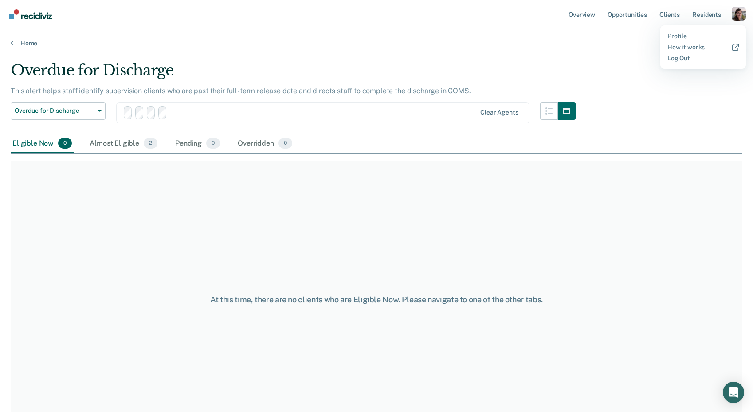 This screenshot has width=753, height=412. I want to click on div: Open Intercom Messenger, so click(733, 392).